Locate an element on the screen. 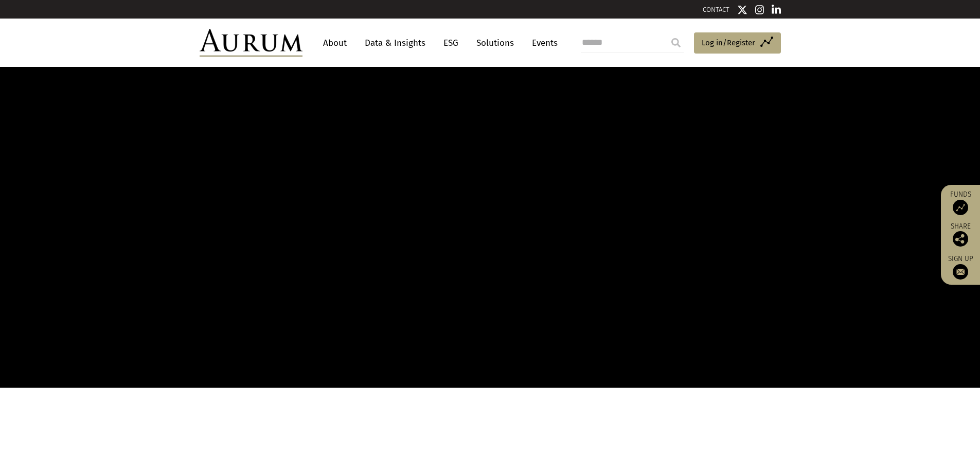 The height and width of the screenshot is (469, 980). a: Data & Insights is located at coordinates (395, 43).